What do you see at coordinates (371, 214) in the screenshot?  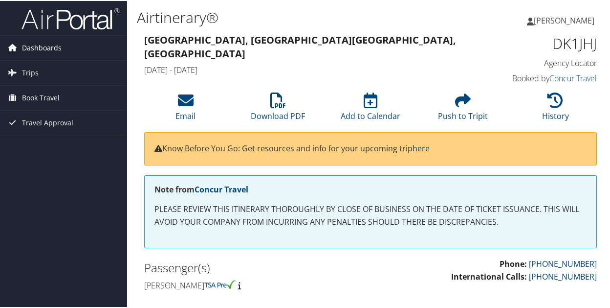 I see `p: PLEASE REVIEW THIS ITINERARY THOROUGHLY BY CLOSE OF BUSINESS ON THE DATE OF TICKET ISSUANCE. THIS...` at bounding box center [371, 214].